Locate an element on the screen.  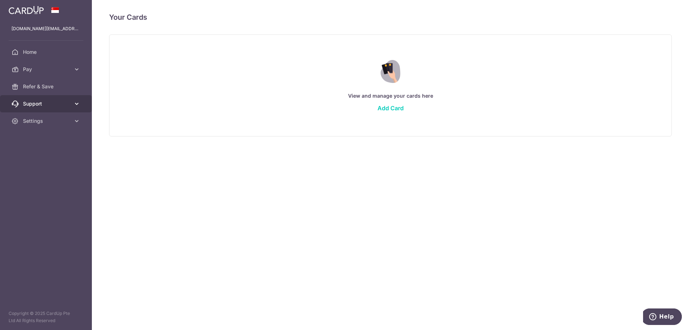
p: View and manage your cards here is located at coordinates (390, 96).